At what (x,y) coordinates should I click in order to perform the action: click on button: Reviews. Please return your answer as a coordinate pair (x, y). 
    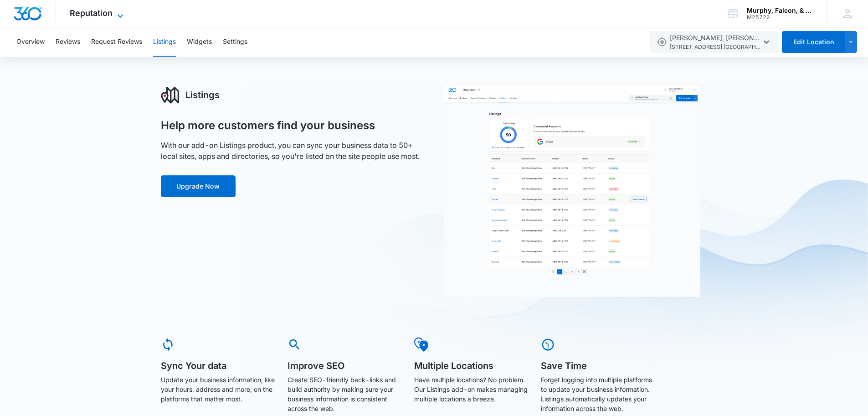
    Looking at the image, I should click on (68, 42).